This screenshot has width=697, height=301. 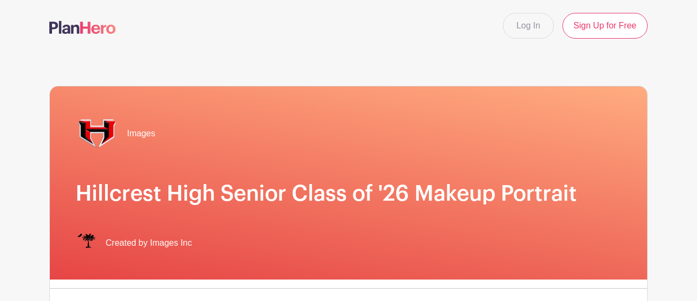 I want to click on img: hillcrest%20transp..png, so click(x=97, y=134).